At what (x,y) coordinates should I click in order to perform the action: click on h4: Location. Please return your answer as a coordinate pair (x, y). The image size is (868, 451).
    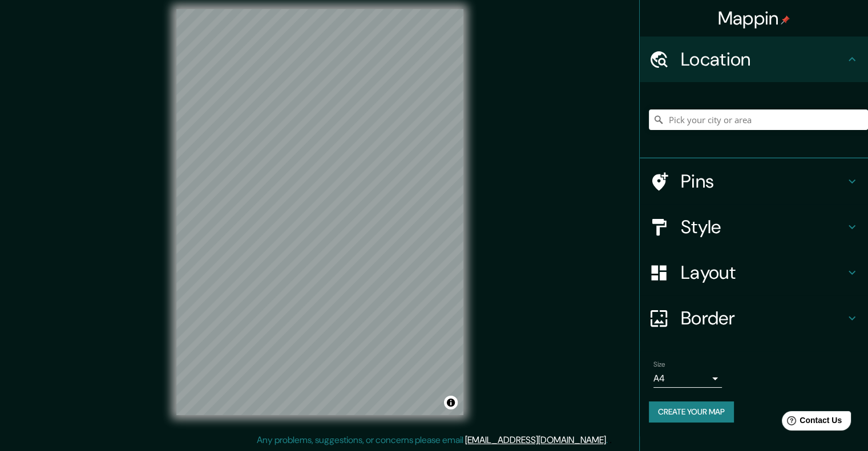
    Looking at the image, I should click on (763, 59).